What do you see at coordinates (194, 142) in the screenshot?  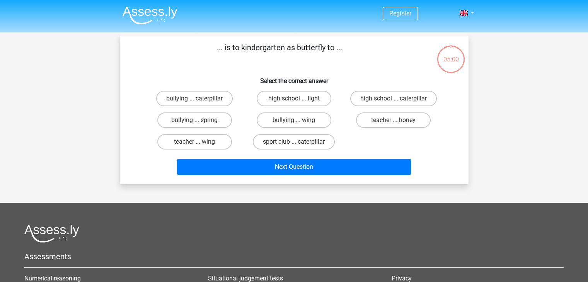 I see `label: teacher ... wing` at bounding box center [194, 142].